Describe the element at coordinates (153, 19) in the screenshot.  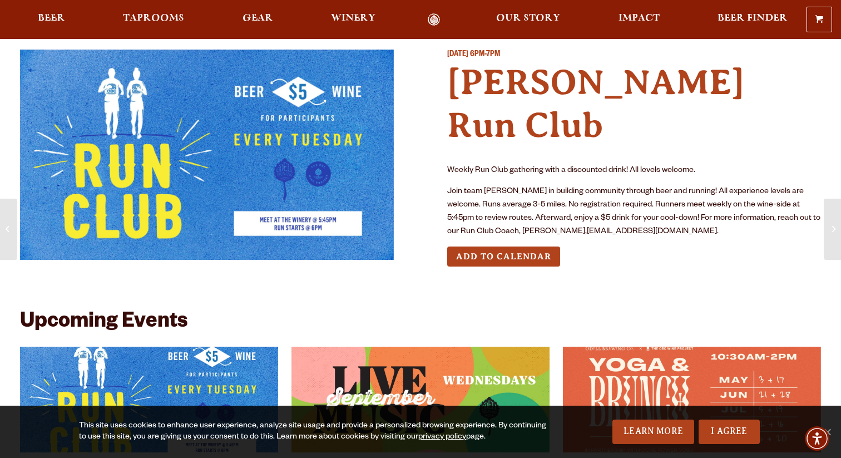
I see `a: Taprooms` at that location.